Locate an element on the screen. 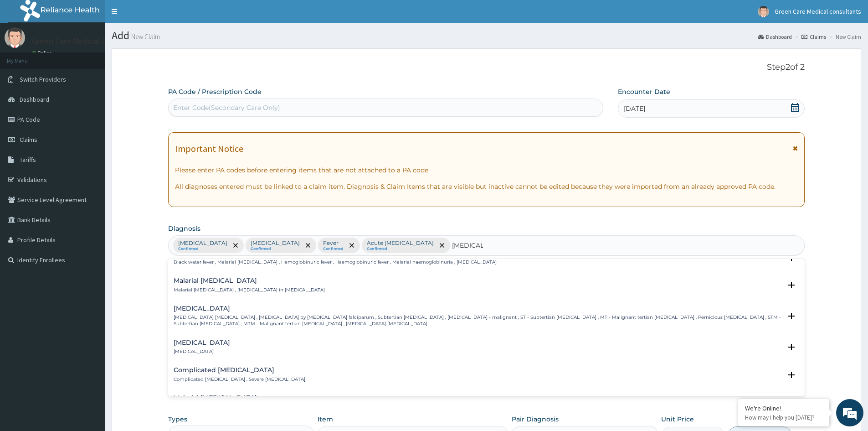  label: Diagnosis is located at coordinates (184, 229).